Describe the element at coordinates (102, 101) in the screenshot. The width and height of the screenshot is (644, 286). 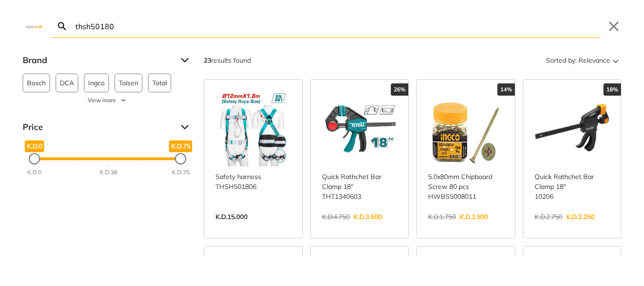
I see `span: View more` at that location.